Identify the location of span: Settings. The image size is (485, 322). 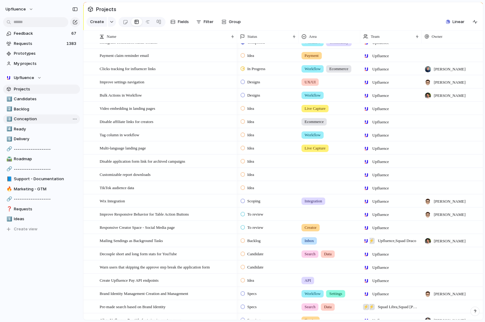
(335, 294).